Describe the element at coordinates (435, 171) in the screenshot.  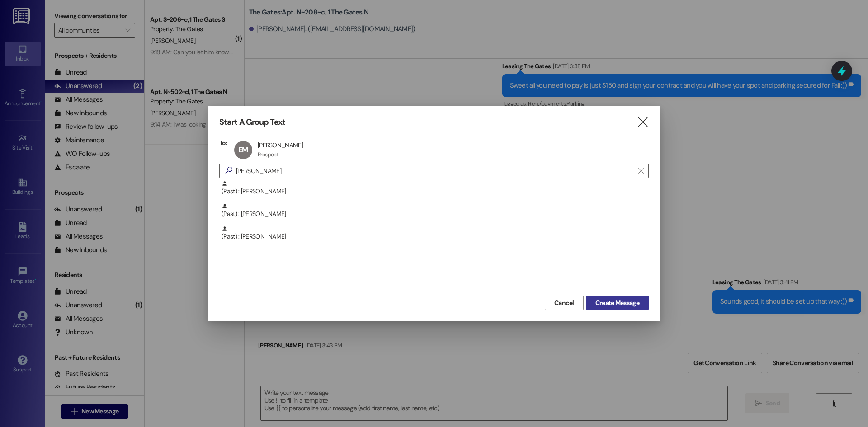
I see `input: Search for any contact or apartment` at that location.